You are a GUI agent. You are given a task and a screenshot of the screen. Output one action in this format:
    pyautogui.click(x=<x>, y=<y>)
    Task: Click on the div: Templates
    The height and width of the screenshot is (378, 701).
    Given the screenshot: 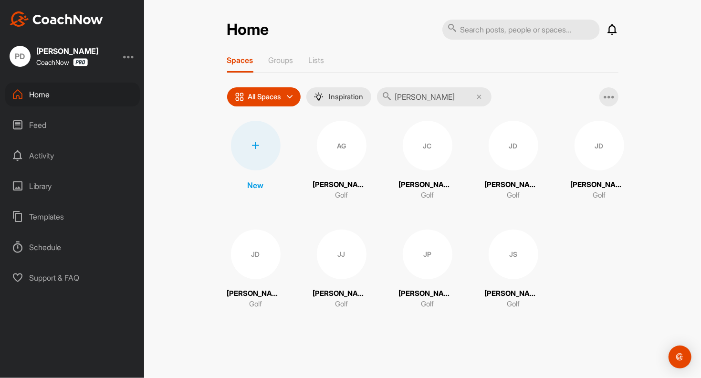 What is the action you would take?
    pyautogui.click(x=72, y=217)
    